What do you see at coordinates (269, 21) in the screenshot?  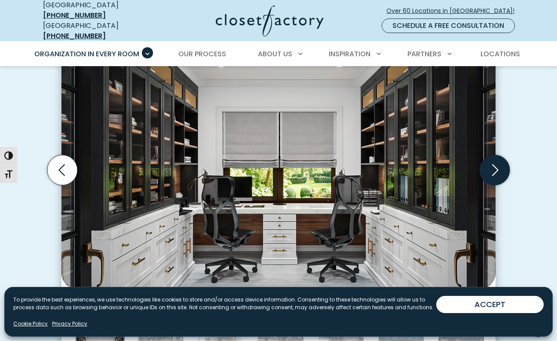 I see `img: Closet Factory Logo` at bounding box center [269, 21].